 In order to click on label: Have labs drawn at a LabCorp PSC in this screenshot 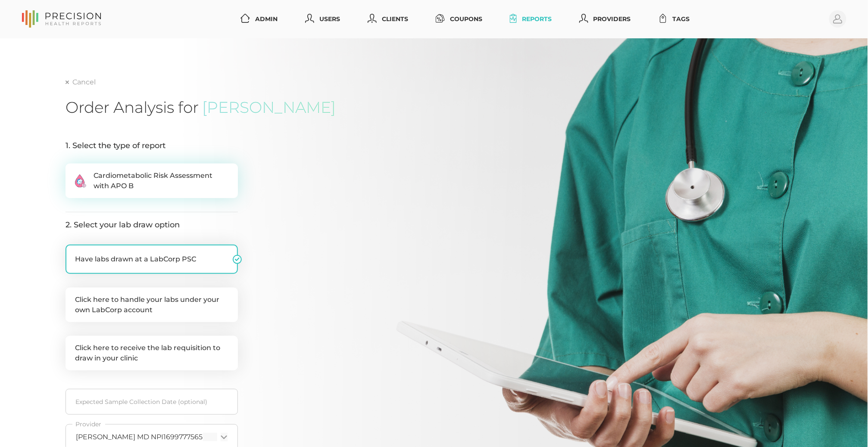, I will do `click(152, 259)`.